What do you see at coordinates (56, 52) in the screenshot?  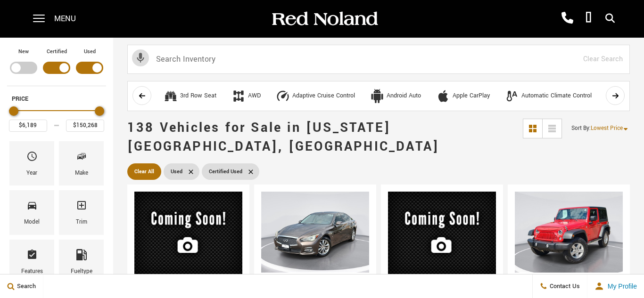 I see `label: Certified` at bounding box center [56, 52].